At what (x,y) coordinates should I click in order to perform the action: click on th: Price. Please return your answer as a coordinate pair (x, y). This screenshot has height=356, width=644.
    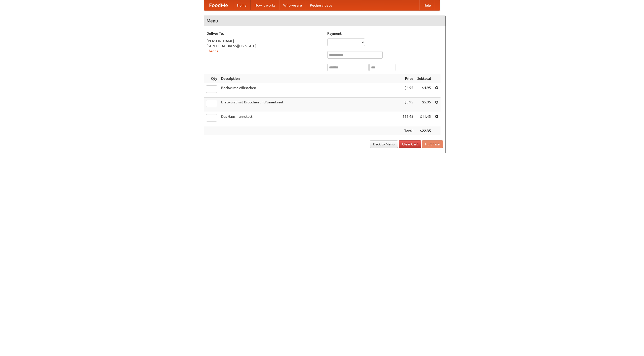
    Looking at the image, I should click on (408, 79).